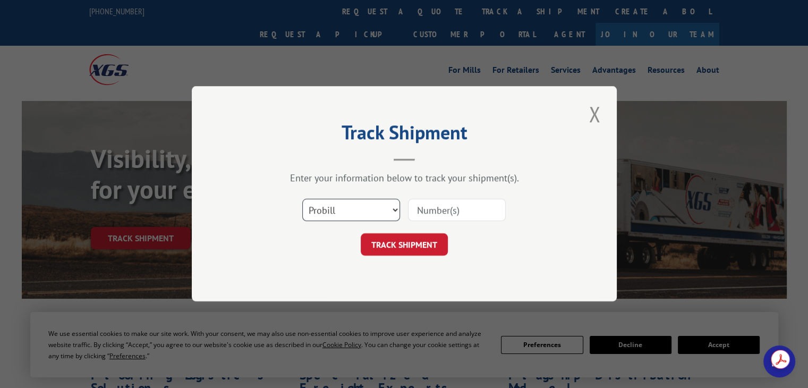 This screenshot has height=388, width=808. Describe the element at coordinates (779, 361) in the screenshot. I see `a: Open chat` at that location.